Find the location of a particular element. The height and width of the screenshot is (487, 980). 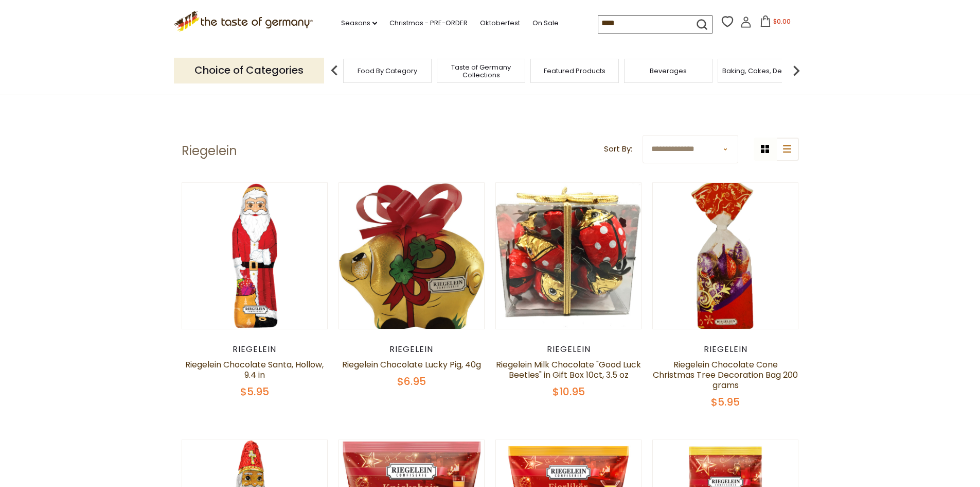

span: Beverages is located at coordinates (668, 70).